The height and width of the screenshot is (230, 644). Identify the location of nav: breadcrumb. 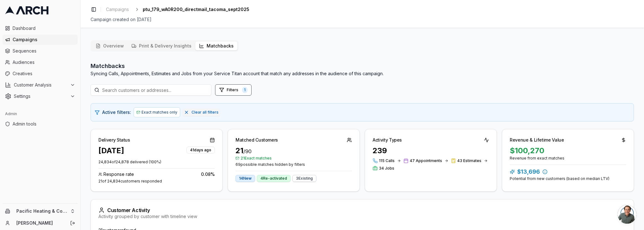
(176, 9).